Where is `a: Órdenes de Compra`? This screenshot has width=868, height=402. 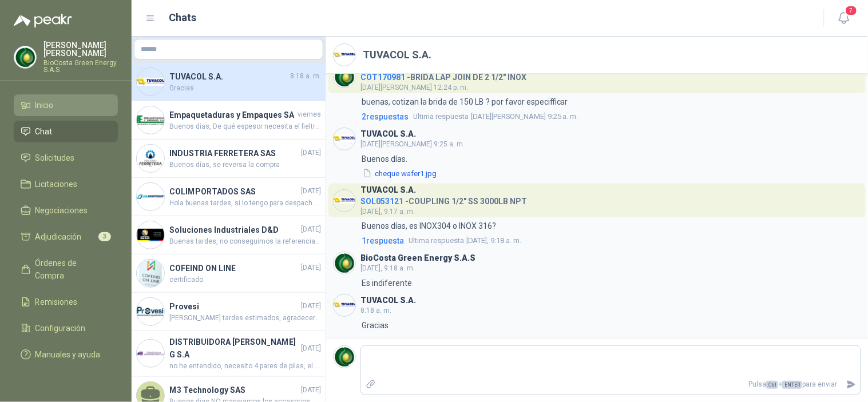
a: Órdenes de Compra is located at coordinates (66, 270).